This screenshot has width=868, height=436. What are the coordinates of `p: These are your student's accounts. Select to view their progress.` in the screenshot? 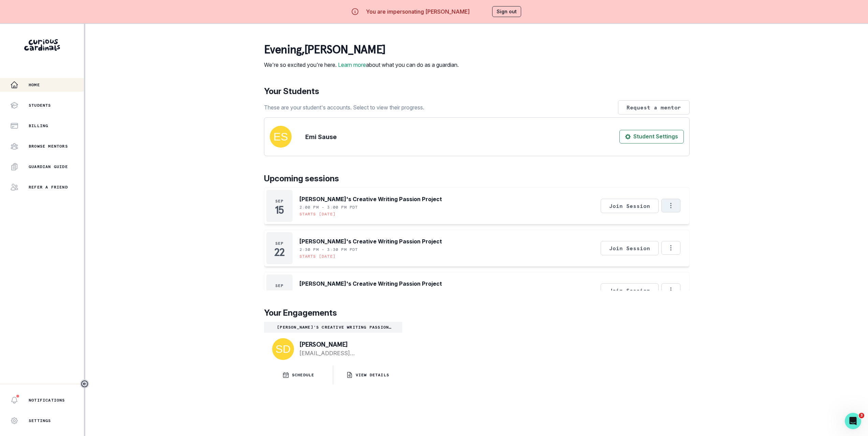 It's located at (344, 108).